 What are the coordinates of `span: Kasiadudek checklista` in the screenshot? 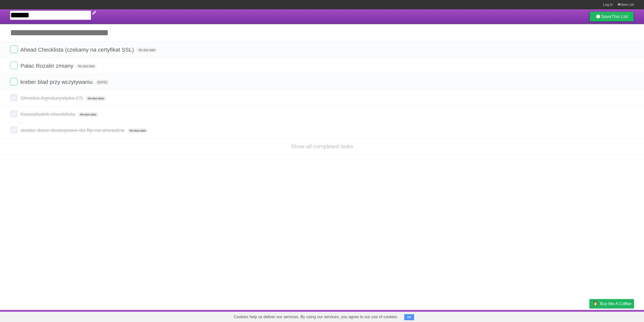 It's located at (48, 114).